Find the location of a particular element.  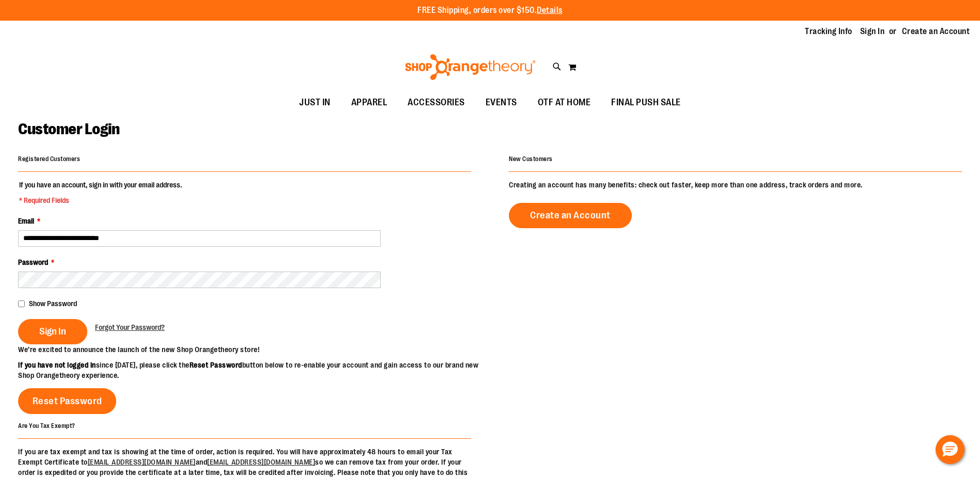

span: Create an Account is located at coordinates (570, 215).